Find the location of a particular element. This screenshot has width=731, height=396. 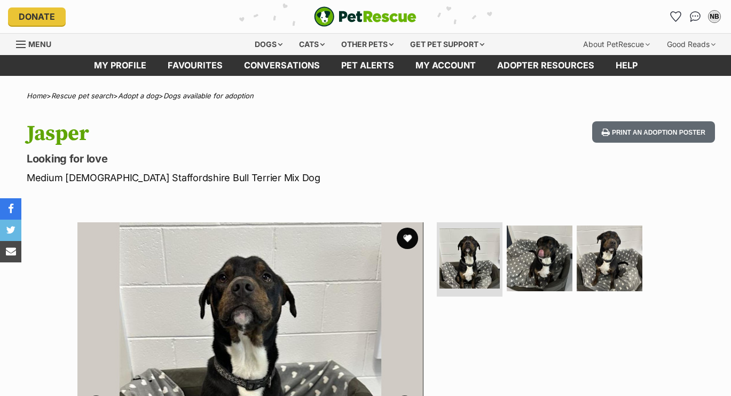

button: My account is located at coordinates (715, 17).